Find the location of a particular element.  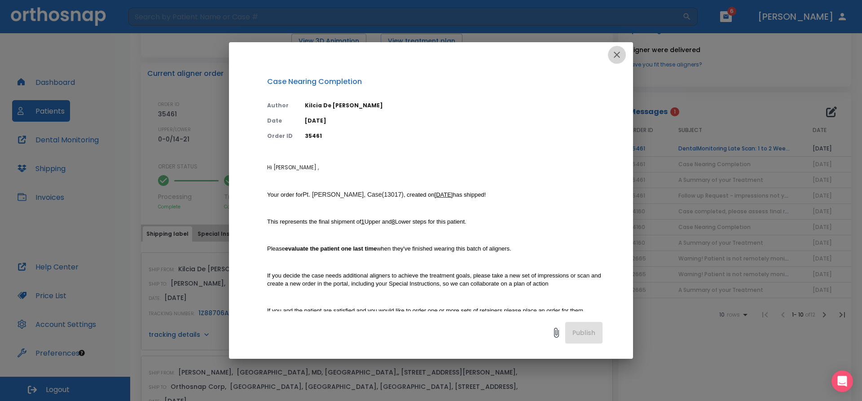

p: Case Nearing Completion is located at coordinates (434, 82).